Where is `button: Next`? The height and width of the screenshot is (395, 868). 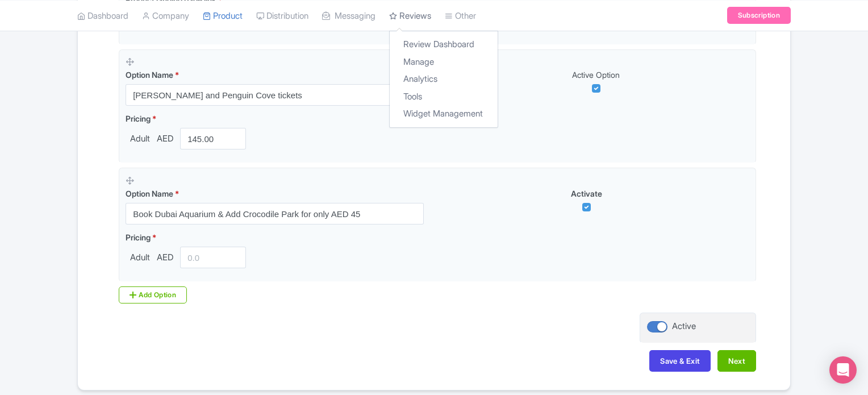 button: Next is located at coordinates (737, 361).